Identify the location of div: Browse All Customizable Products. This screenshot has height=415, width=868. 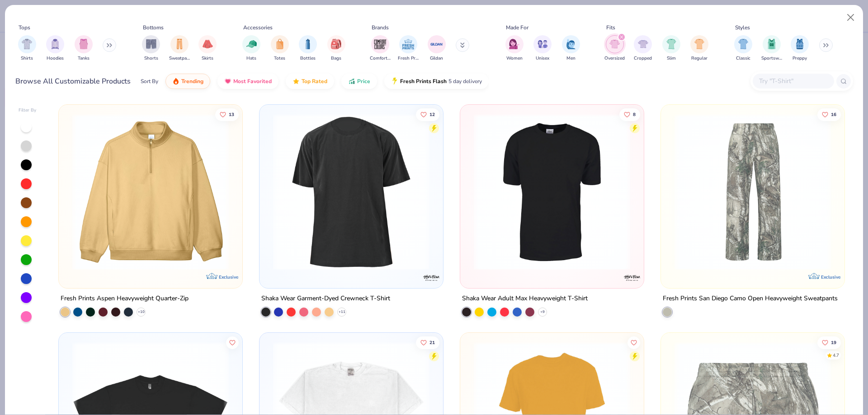
(73, 81).